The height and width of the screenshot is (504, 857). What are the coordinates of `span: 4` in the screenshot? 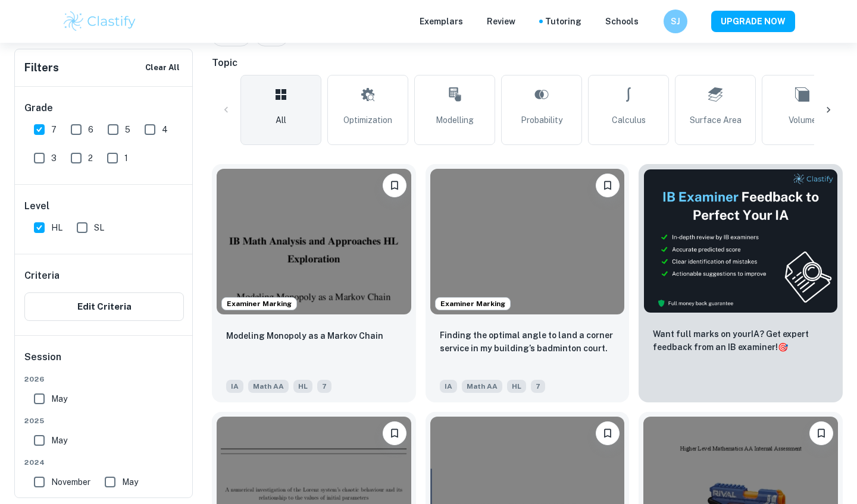 It's located at (164, 130).